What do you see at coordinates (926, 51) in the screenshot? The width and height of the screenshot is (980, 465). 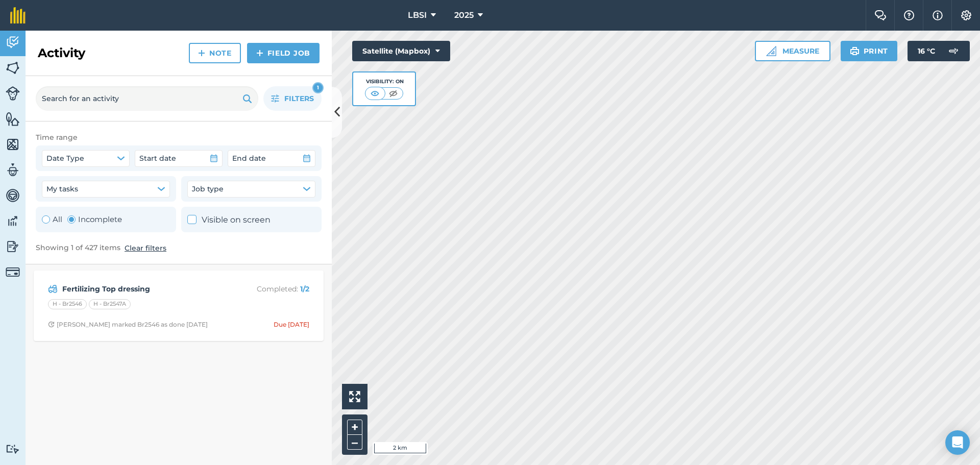 I see `span: 16 ° C` at bounding box center [926, 51].